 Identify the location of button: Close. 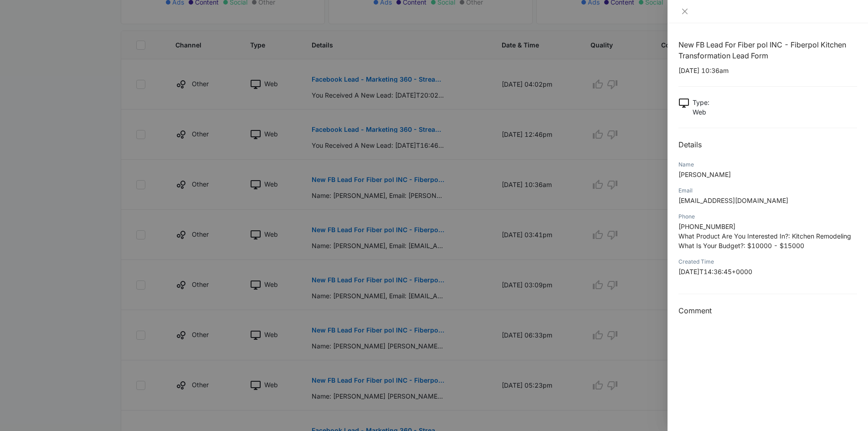
(685, 12).